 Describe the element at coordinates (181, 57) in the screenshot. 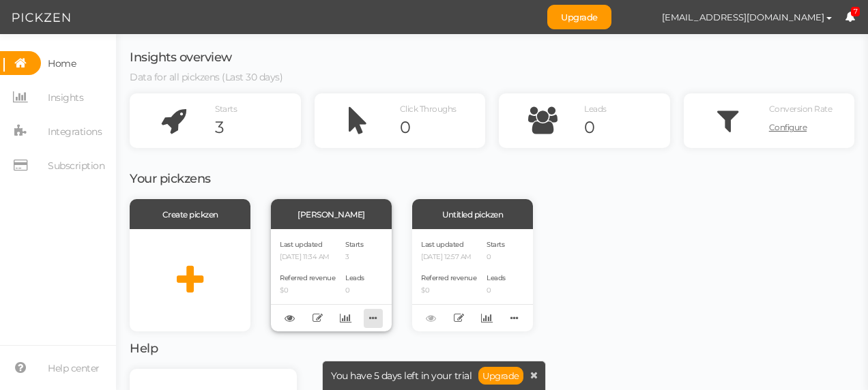

I see `span: Insights overview` at that location.